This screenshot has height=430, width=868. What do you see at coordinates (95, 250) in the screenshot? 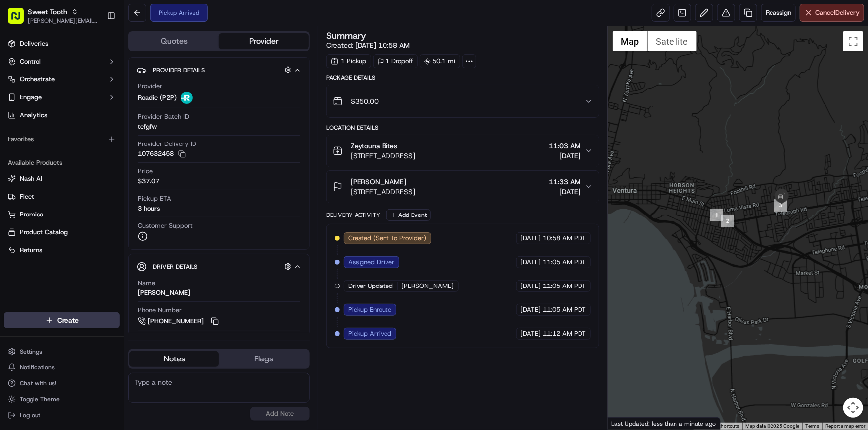
I see `a: Powered byPylon` at bounding box center [95, 250].